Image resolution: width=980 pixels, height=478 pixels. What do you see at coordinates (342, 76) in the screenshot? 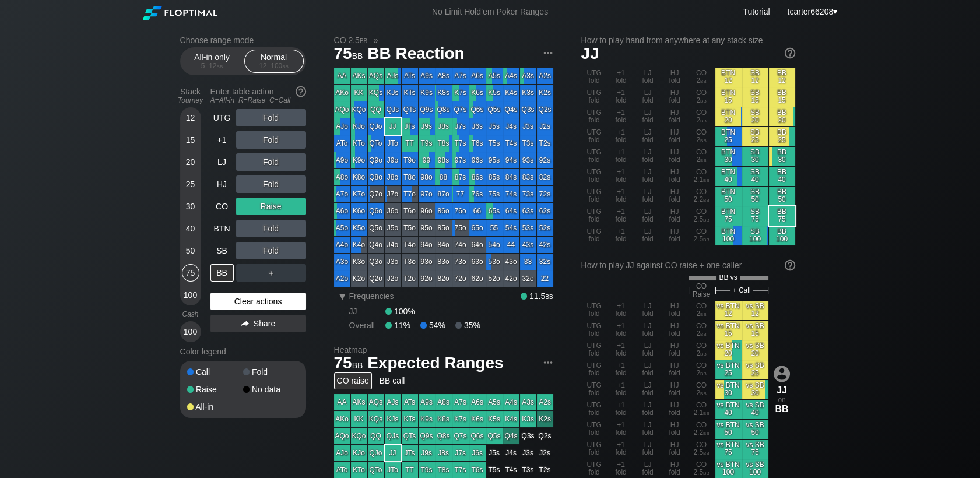
I see `div: AA` at bounding box center [342, 76].